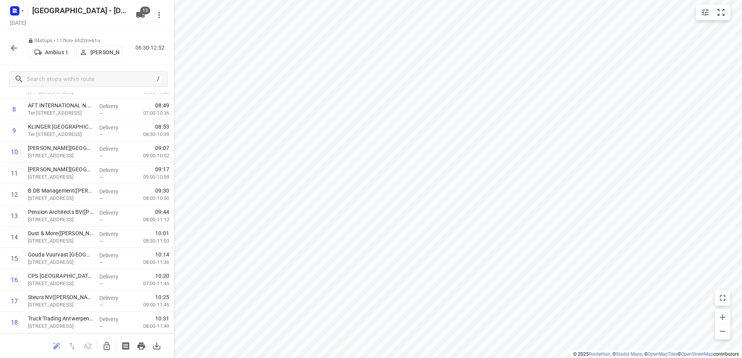  I want to click on div: 10, so click(14, 152).